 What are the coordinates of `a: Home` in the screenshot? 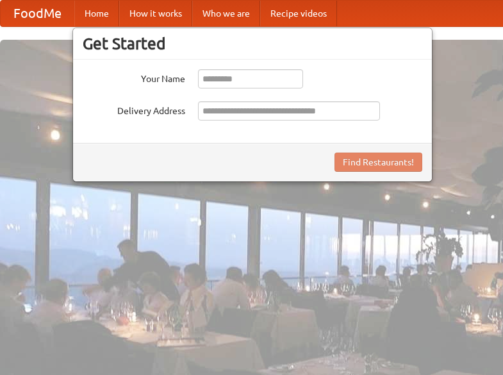 It's located at (97, 13).